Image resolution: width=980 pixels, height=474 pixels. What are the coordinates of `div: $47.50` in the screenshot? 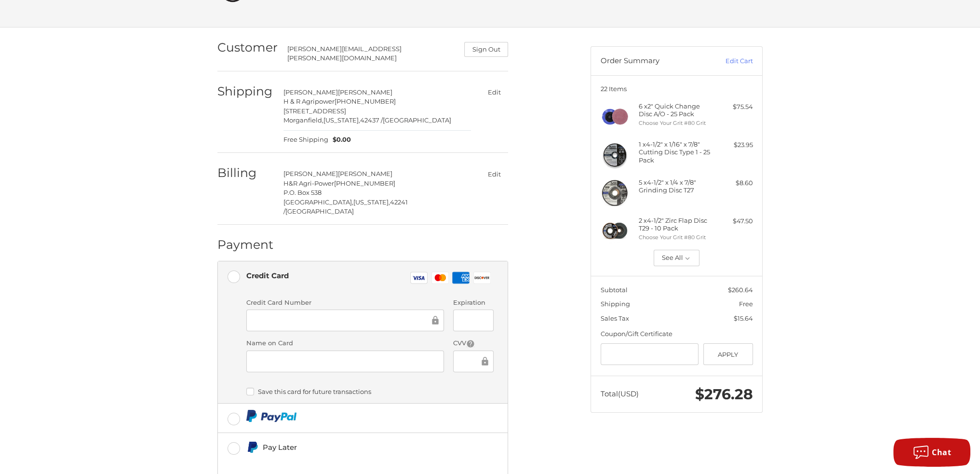 It's located at (733, 222).